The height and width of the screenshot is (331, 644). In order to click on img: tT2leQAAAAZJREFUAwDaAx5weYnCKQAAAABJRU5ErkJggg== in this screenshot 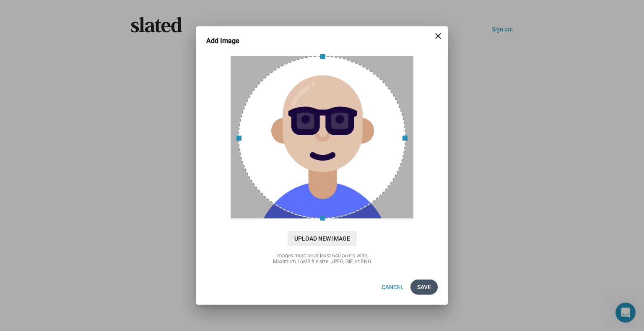, I will do `click(321, 137)`.